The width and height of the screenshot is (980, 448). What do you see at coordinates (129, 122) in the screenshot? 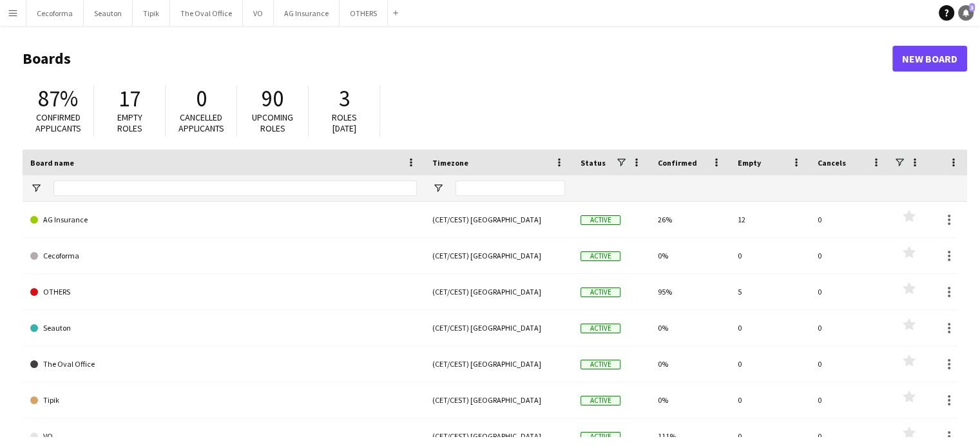
I see `span: Empty roles` at bounding box center [129, 122].